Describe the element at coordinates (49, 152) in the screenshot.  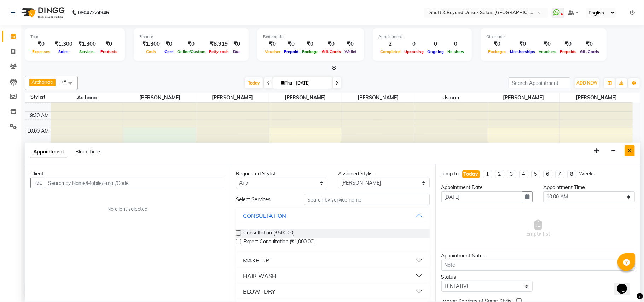
I see `span: Appointment` at that location.